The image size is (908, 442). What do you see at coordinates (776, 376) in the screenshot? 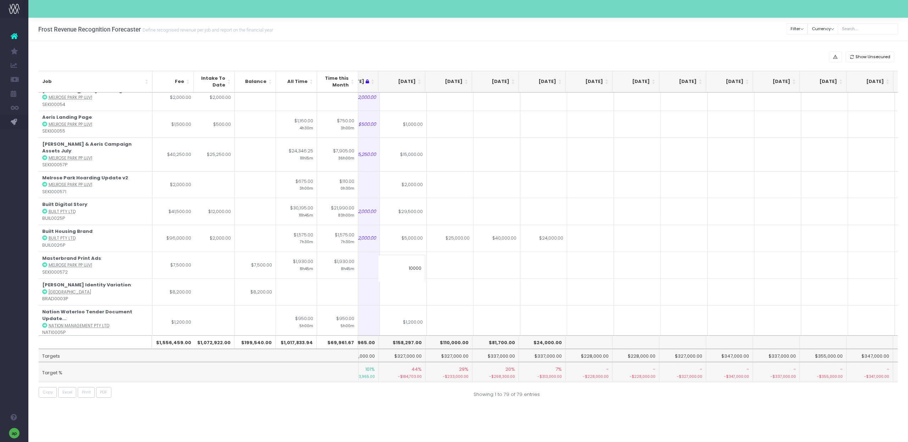
I see `small: -$337,000.00` at bounding box center [776, 376].